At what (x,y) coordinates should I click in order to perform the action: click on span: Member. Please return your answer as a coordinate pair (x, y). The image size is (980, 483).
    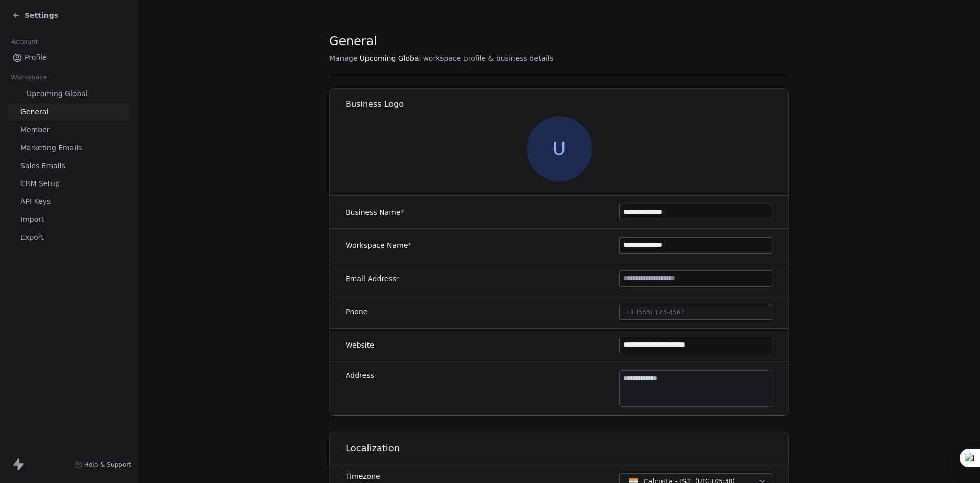
    Looking at the image, I should click on (36, 130).